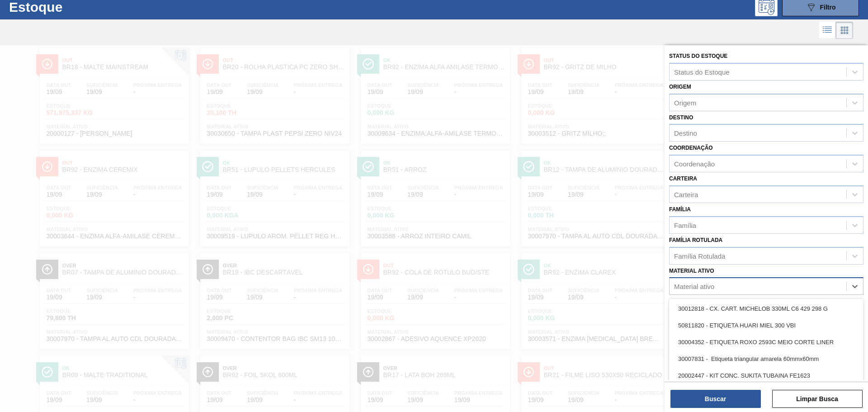 This screenshot has width=868, height=412. I want to click on div: Origem, so click(685, 102).